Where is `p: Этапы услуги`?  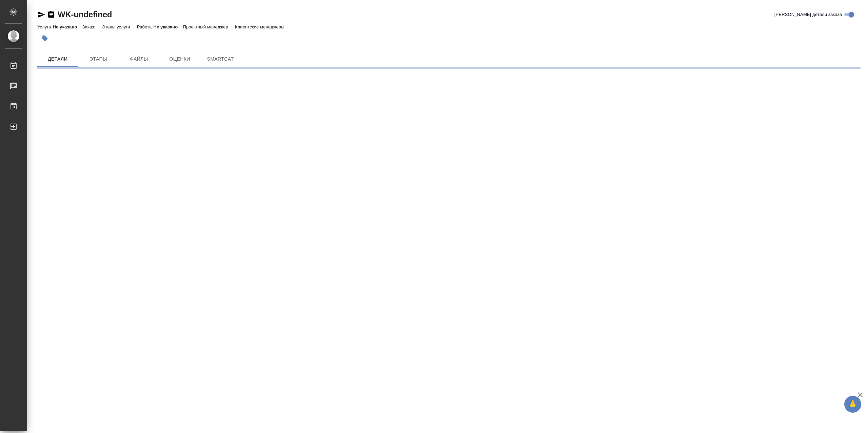
p: Этапы услуги is located at coordinates (117, 27).